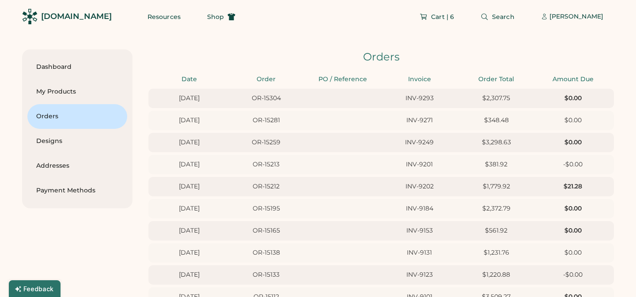 The height and width of the screenshot is (297, 636). What do you see at coordinates (420, 209) in the screenshot?
I see `div: INV-9184` at bounding box center [420, 209].